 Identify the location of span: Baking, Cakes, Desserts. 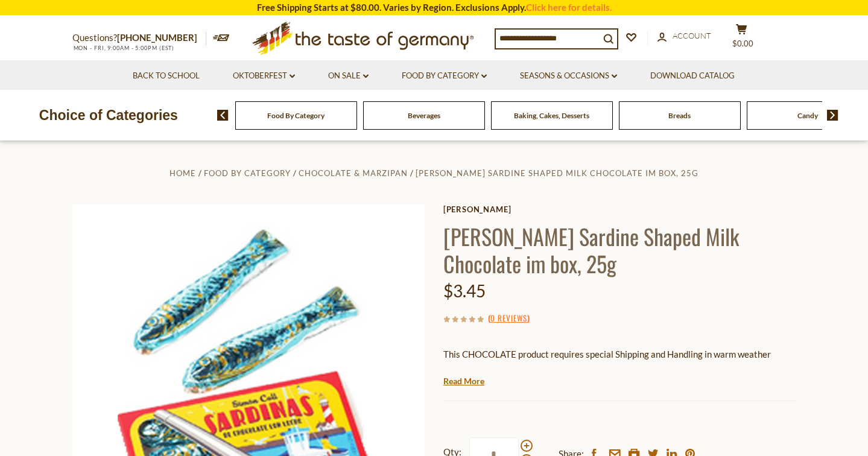
(551, 115).